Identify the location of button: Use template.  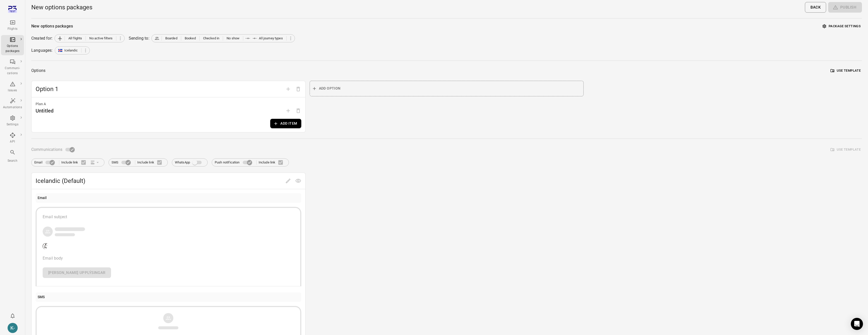
(846, 71).